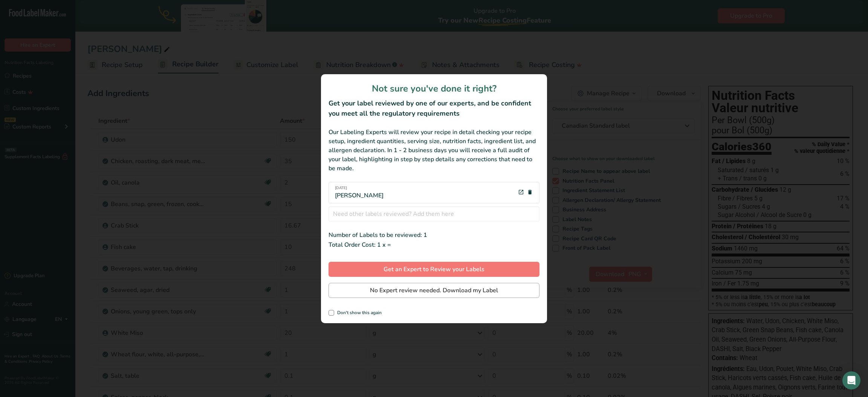 The image size is (868, 397). I want to click on h2: Get your label reviewed by one of our experts, and be confident you meet all the regulatory requi..., so click(434, 108).